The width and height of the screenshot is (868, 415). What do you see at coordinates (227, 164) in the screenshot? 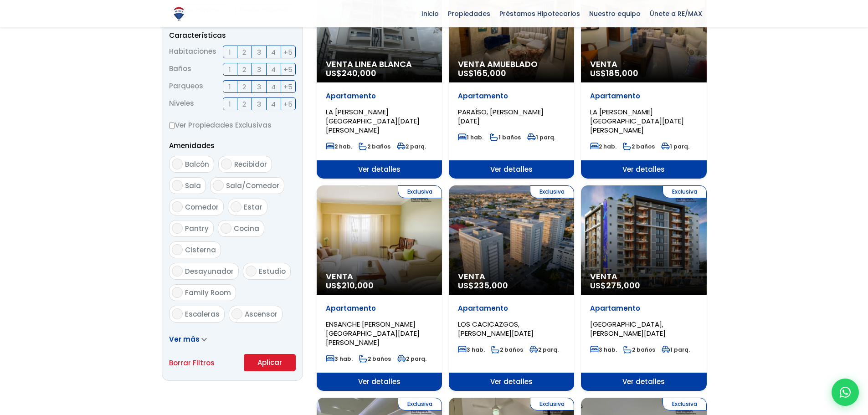
I see `input: Recibidor` at bounding box center [227, 164].